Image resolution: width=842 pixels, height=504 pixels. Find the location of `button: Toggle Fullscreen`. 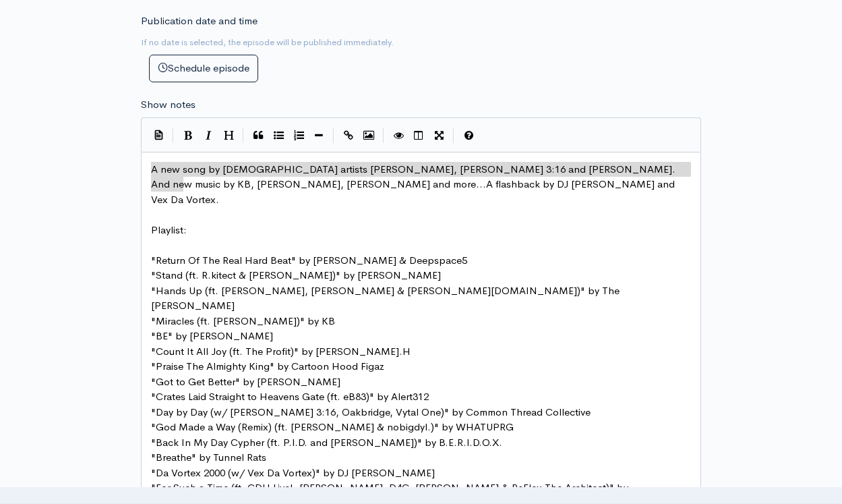

button: Toggle Fullscreen is located at coordinates (439, 136).